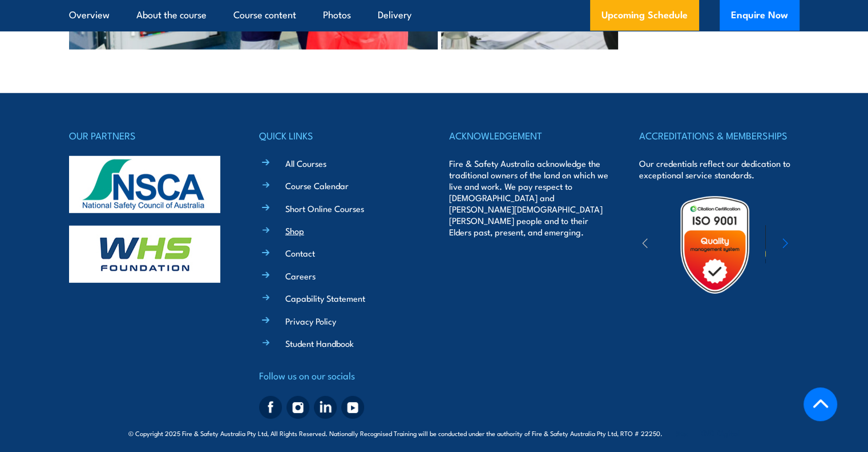  Describe the element at coordinates (816, 244) in the screenshot. I see `img: ewpa-logo` at that location.